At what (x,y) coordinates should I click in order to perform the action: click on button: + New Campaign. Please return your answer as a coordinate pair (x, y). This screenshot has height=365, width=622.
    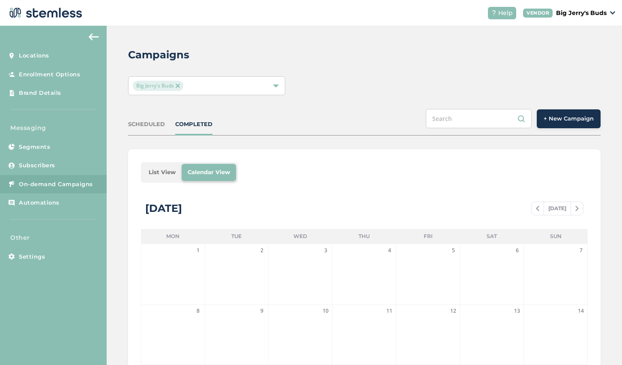
    Looking at the image, I should click on (569, 119).